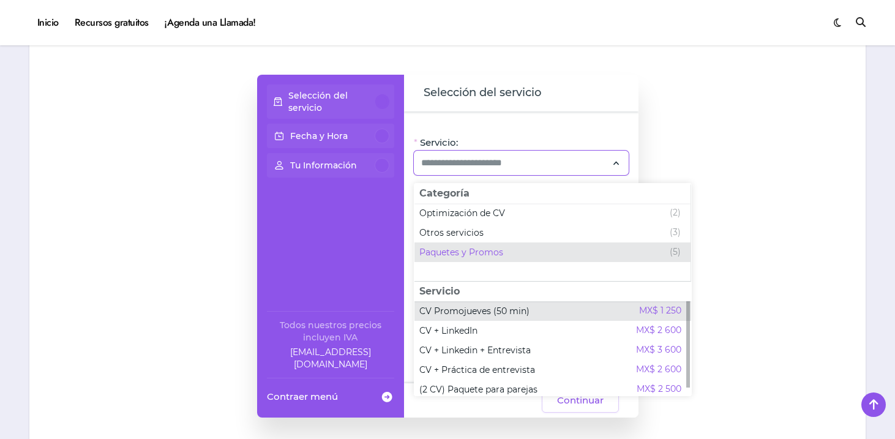 The height and width of the screenshot is (439, 895). I want to click on span: CV + Linkedin + Entrevista, so click(475, 350).